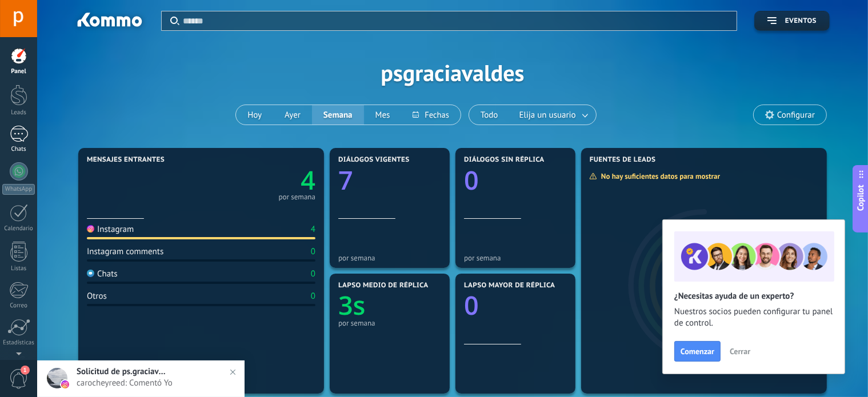  I want to click on div: Otros, so click(97, 296).